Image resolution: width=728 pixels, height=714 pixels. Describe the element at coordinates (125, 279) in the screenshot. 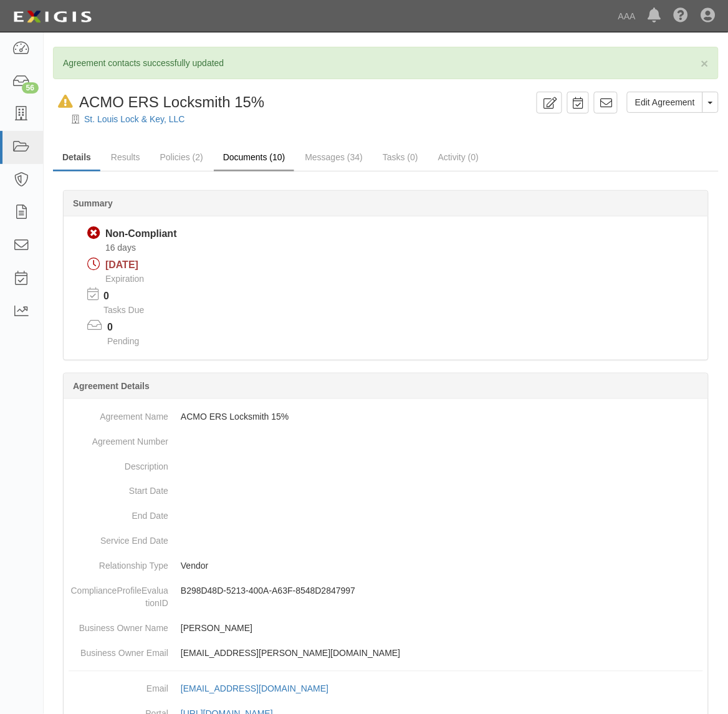

I see `span: Expiration` at that location.